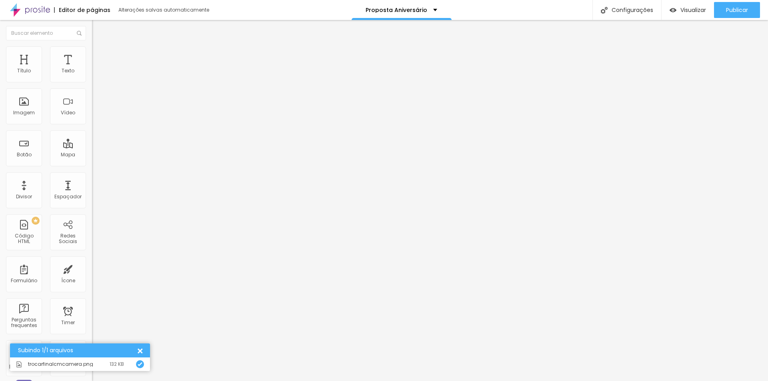 This screenshot has height=381, width=768. I want to click on div: Mapa, so click(68, 155).